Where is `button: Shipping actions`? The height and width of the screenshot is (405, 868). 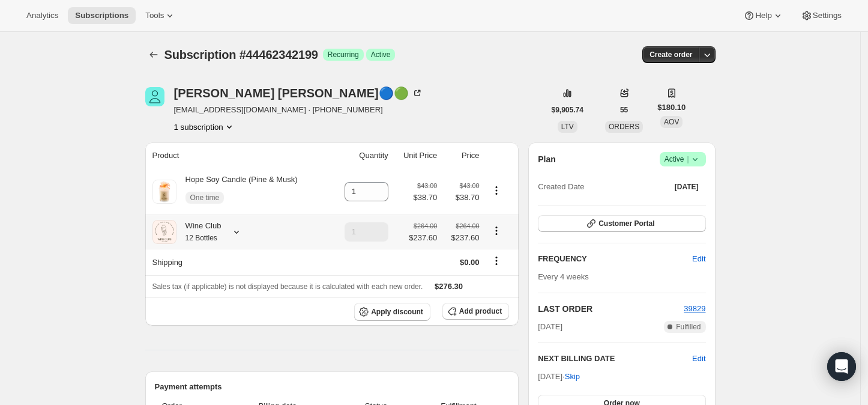
button: Shipping actions is located at coordinates (497, 261).